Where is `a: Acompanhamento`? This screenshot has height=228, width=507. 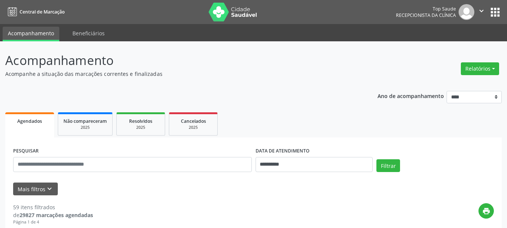
a: Acompanhamento is located at coordinates (31, 34).